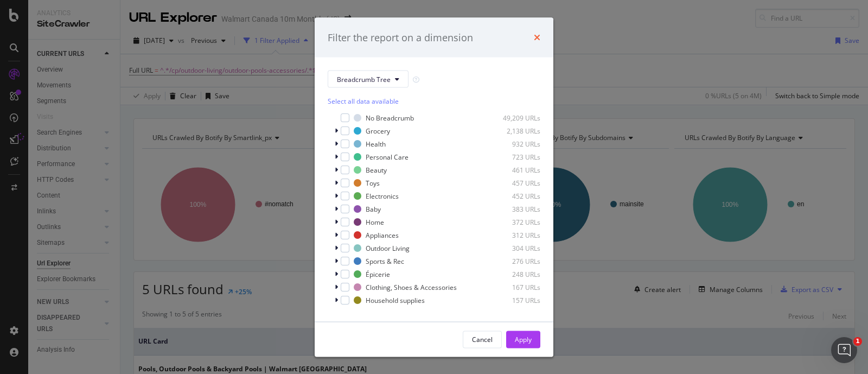  I want to click on div: Apply, so click(523, 338).